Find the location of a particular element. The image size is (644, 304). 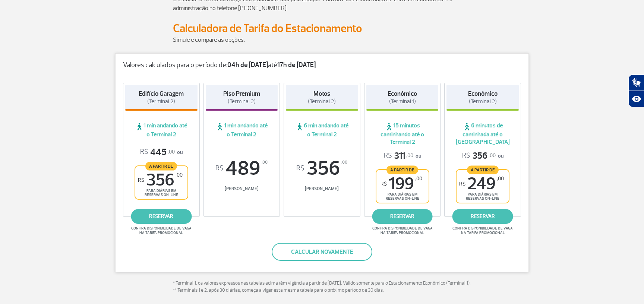

span: 15 minutos caminhando até o Terminal 2 is located at coordinates (402, 134).